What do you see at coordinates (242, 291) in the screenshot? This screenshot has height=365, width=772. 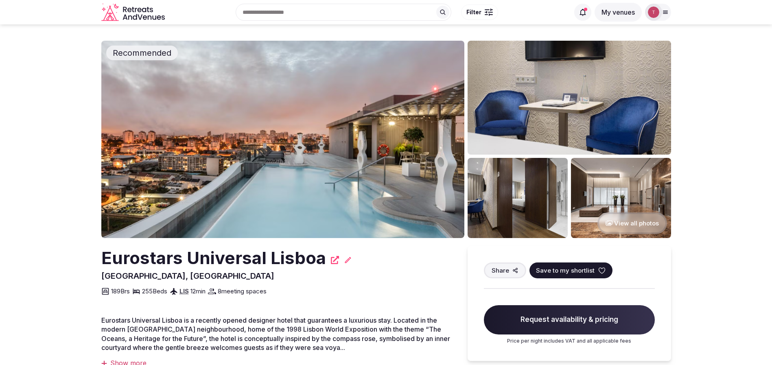 I see `span: 8 meeting spaces` at bounding box center [242, 291].